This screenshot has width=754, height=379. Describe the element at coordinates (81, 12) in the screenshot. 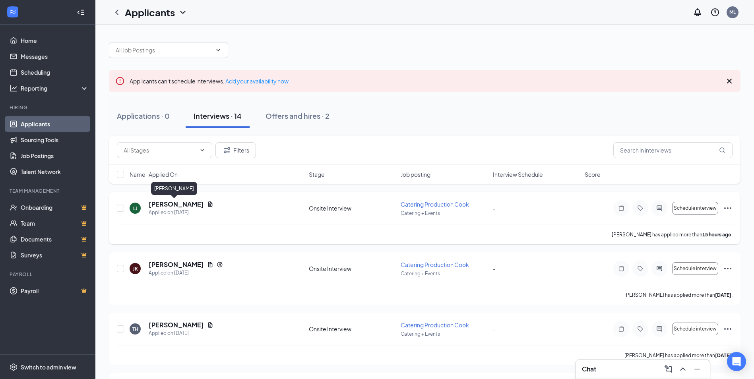

I see `svg: Collapse` at that location.